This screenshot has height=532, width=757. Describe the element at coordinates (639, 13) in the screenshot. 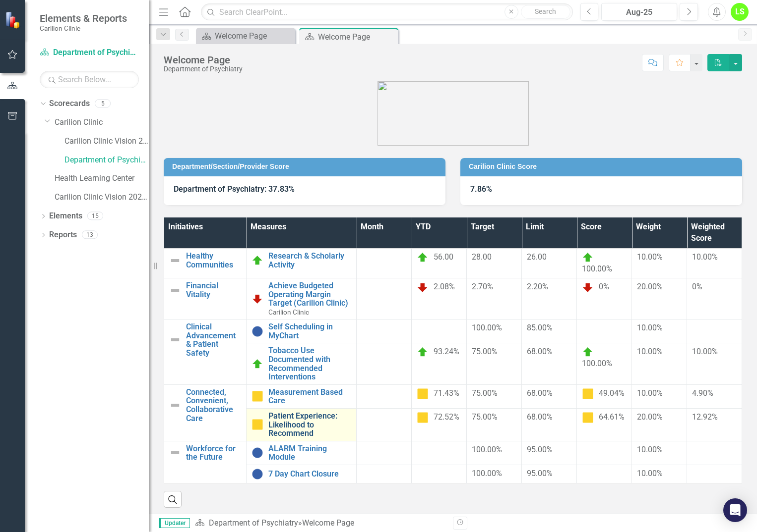

I see `div: Aug-25` at that location.